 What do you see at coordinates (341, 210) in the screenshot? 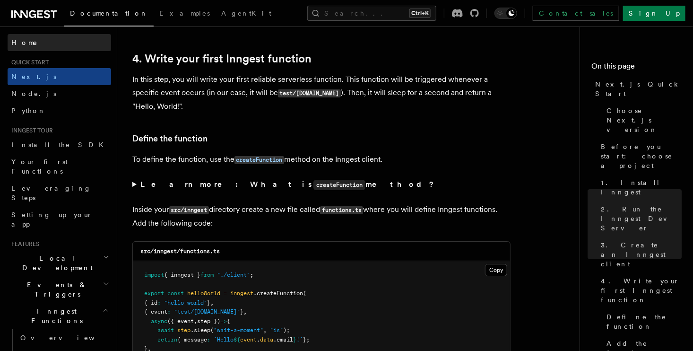
I see `code: functions.ts` at bounding box center [341, 210].